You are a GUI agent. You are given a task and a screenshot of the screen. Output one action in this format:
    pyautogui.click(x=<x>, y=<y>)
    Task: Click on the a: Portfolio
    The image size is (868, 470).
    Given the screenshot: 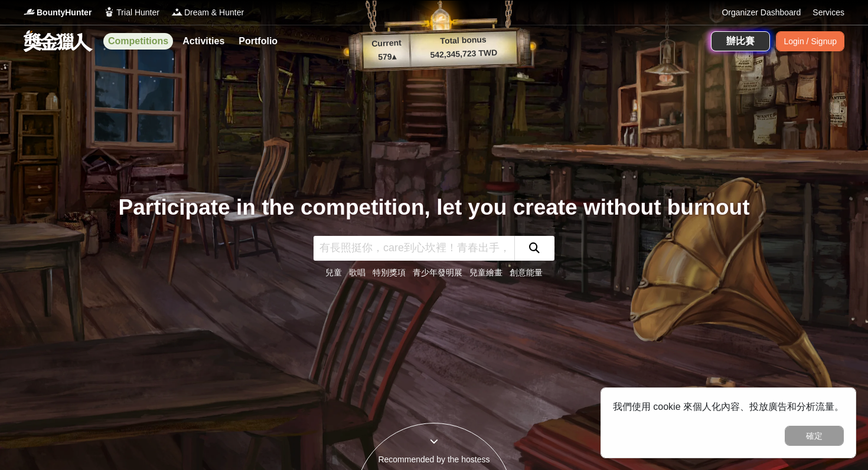 What is the action you would take?
    pyautogui.click(x=258, y=41)
    